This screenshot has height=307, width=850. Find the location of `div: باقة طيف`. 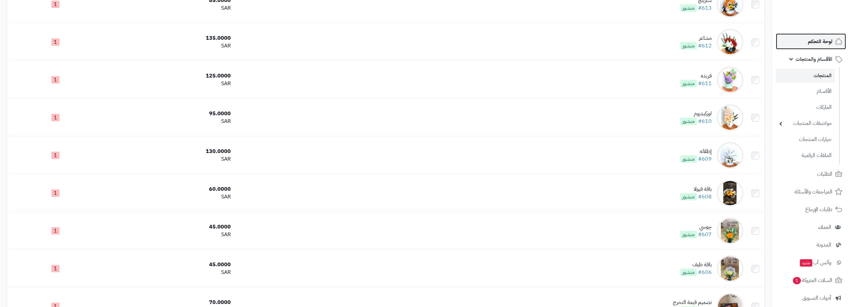

div: باقة طيف is located at coordinates (696, 265).